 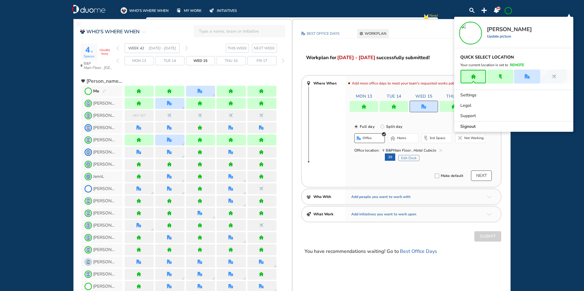 I want to click on span: WEEK 42, so click(x=138, y=48).